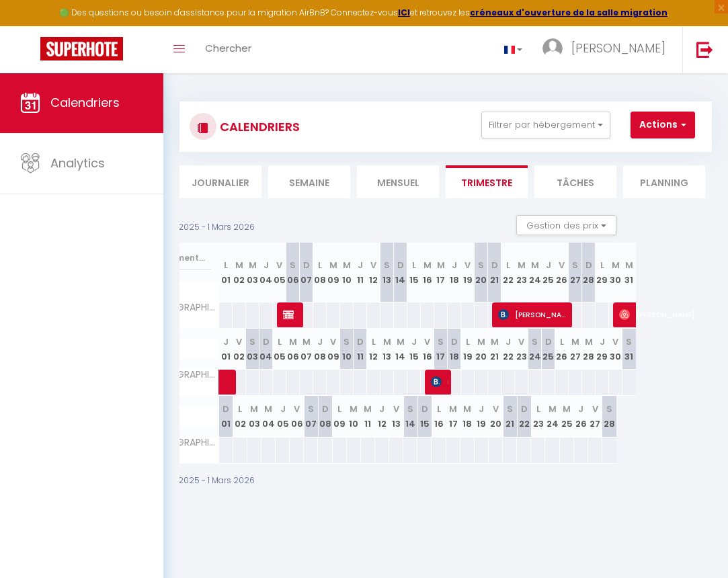 Image resolution: width=728 pixels, height=578 pixels. Describe the element at coordinates (521, 272) in the screenshot. I see `th: 23` at that location.